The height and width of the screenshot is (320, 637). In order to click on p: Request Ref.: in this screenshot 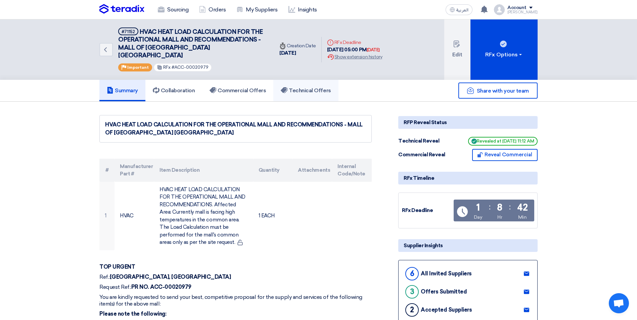, I will do `click(235, 287)`.